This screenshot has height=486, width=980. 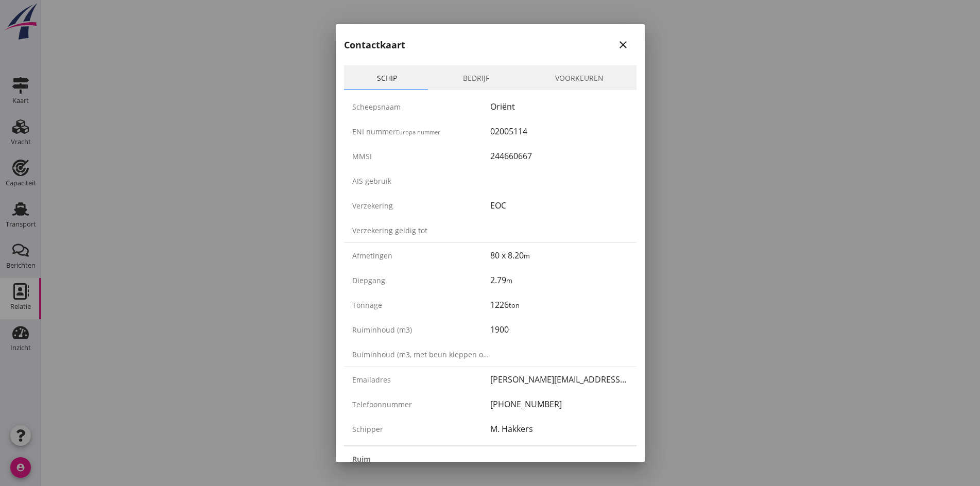 I want to click on div: EOC, so click(x=559, y=205).